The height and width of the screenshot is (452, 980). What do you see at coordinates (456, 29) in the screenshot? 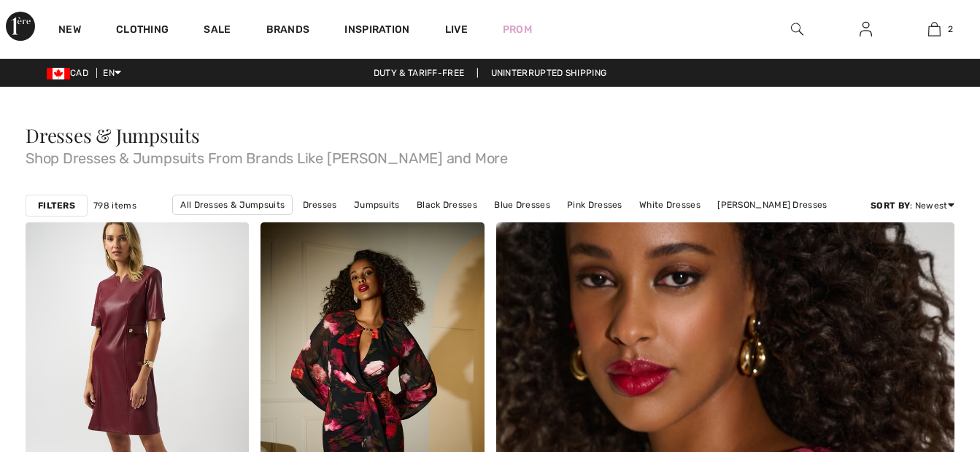
I see `a: Live` at bounding box center [456, 29].